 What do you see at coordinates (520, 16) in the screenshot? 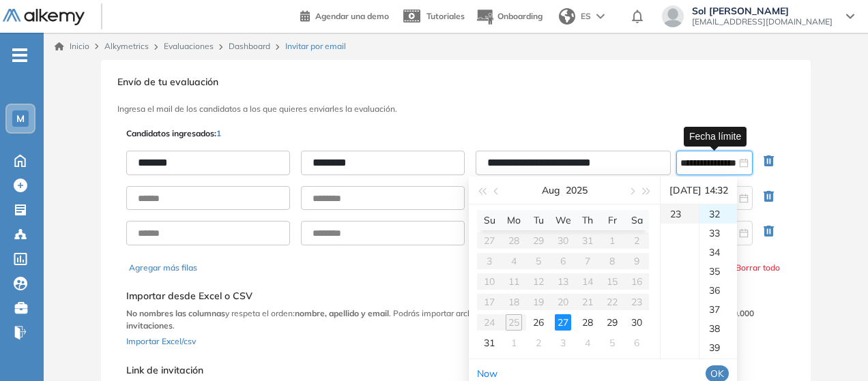
I see `span: Onboarding` at bounding box center [520, 16].